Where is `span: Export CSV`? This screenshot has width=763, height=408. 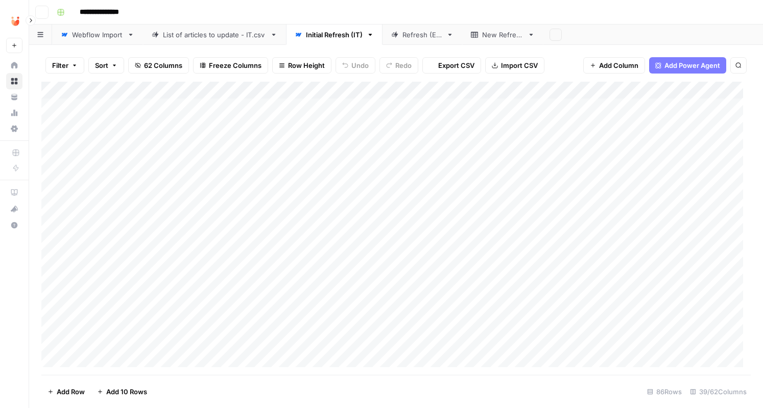
span: Export CSV is located at coordinates (456, 65).